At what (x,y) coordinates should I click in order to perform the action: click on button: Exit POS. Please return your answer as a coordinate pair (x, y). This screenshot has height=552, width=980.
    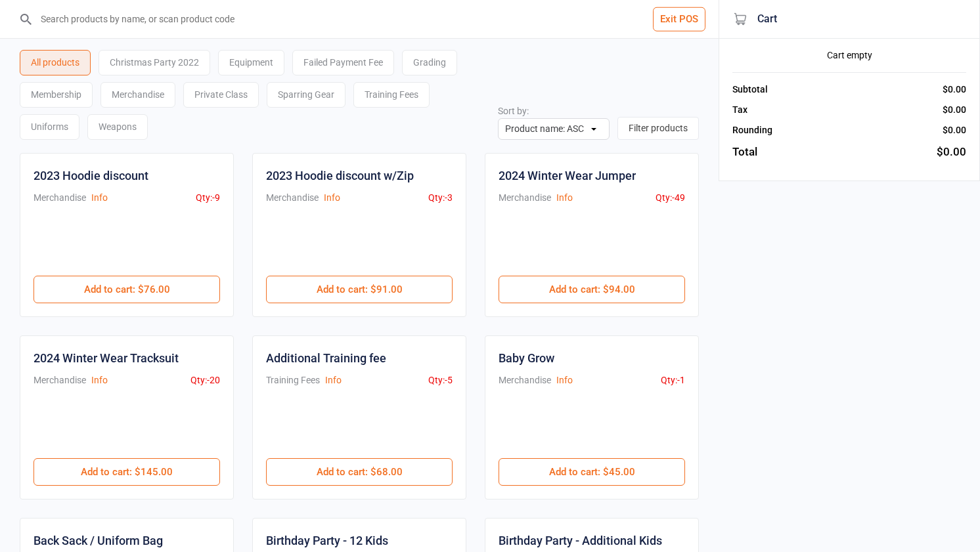
    Looking at the image, I should click on (679, 19).